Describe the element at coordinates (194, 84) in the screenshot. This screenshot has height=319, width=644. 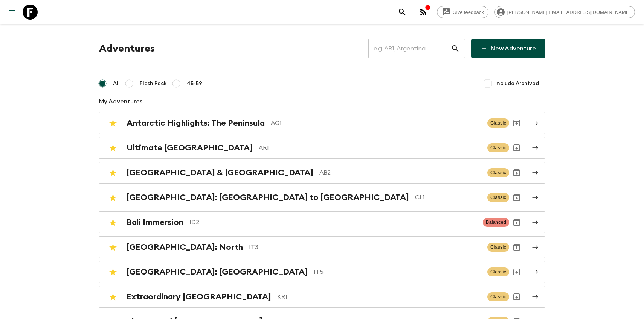
I see `span: 45-59` at that location.